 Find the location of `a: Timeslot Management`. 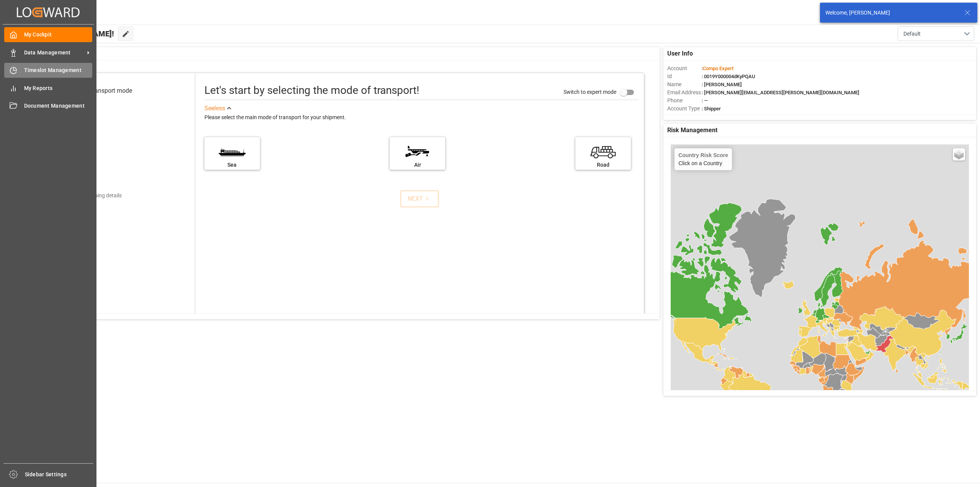

a: Timeslot Management is located at coordinates (48, 70).